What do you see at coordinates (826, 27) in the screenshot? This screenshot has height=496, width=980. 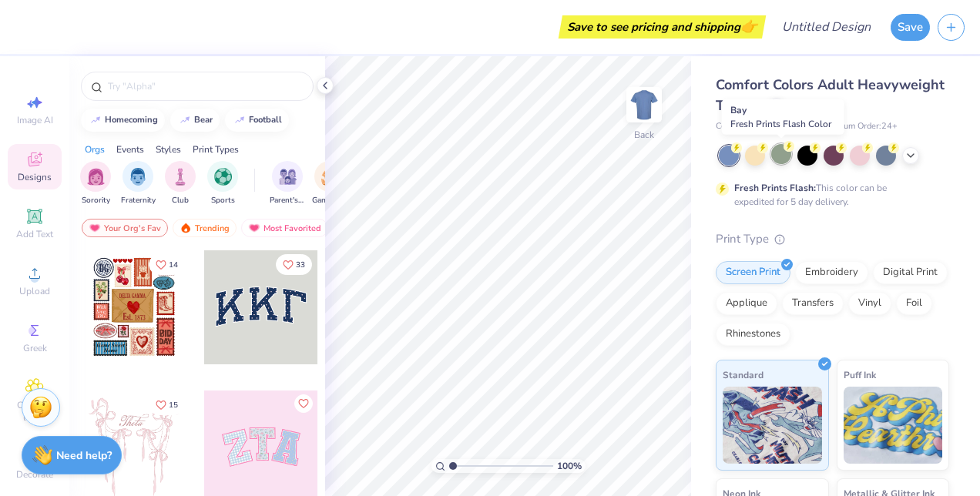 I see `input: Untitled Design` at bounding box center [826, 27].